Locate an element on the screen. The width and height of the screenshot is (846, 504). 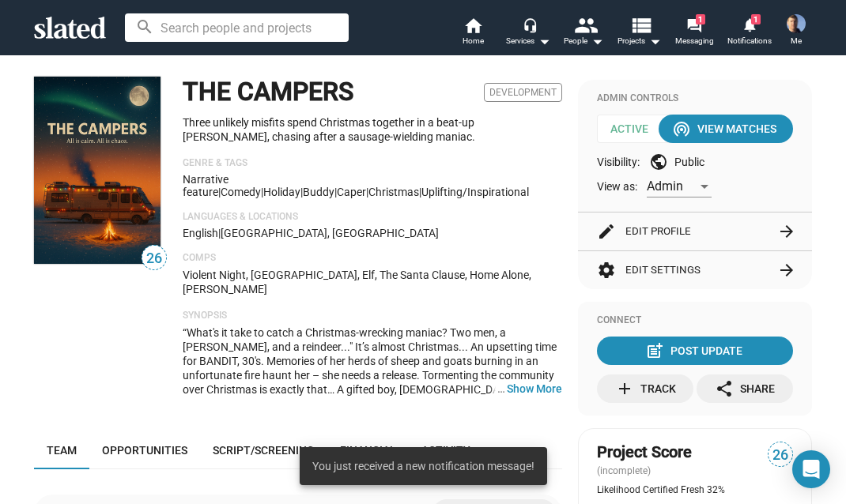
span: Team is located at coordinates (61, 451).